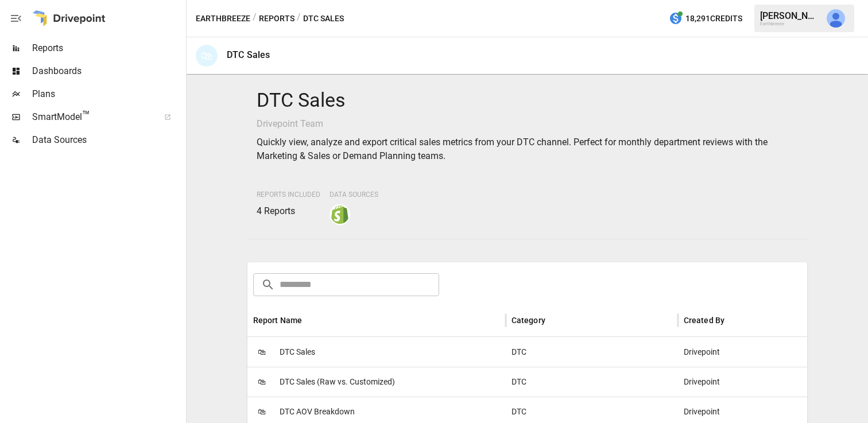  Describe the element at coordinates (108, 71) in the screenshot. I see `span: Dashboards` at that location.